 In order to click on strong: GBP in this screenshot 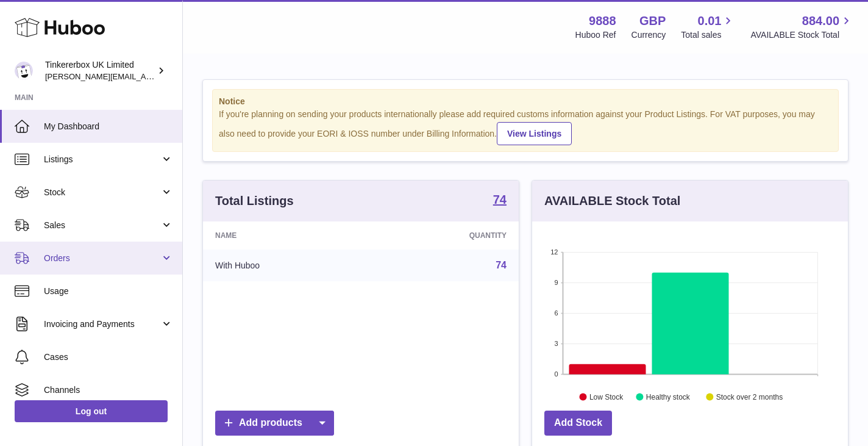, I will do `click(652, 21)`.